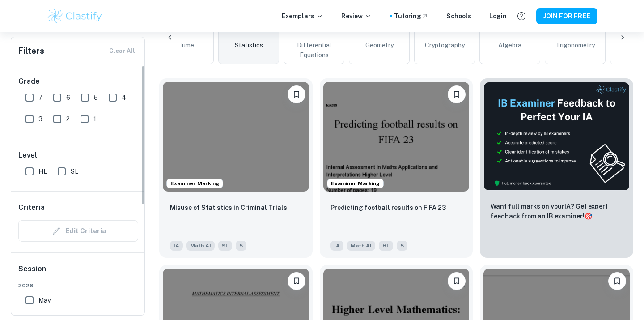 Image resolution: width=644 pixels, height=320 pixels. What do you see at coordinates (557, 136) in the screenshot?
I see `img: Thumbnail` at bounding box center [557, 136].